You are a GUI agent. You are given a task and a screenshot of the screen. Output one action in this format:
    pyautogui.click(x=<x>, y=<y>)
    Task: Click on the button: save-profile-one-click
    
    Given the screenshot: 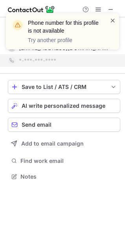 What is the action you would take?
    pyautogui.click(x=64, y=87)
    